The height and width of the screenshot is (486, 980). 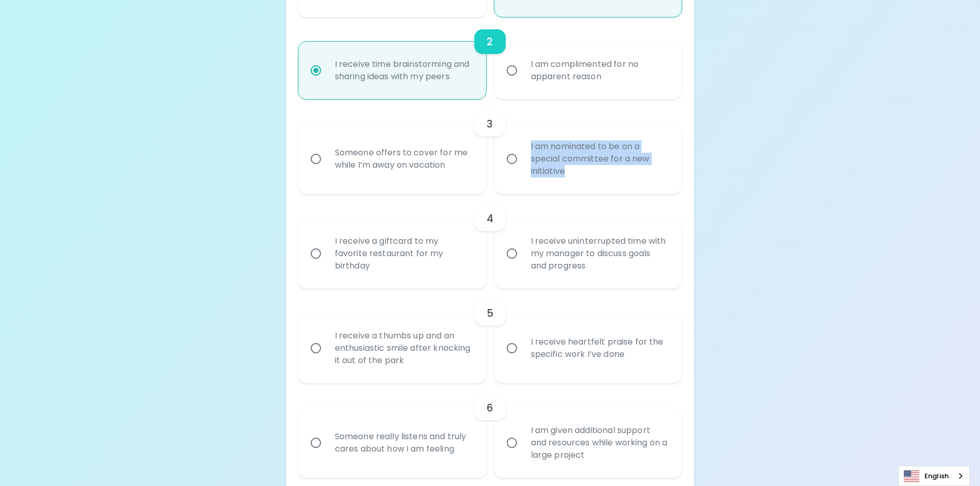 I want to click on aside: Language selected: English, so click(x=934, y=475).